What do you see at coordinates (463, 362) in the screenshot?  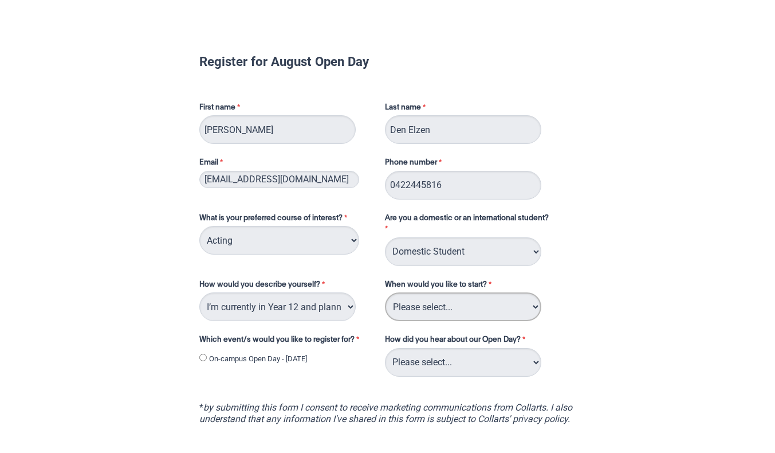 I see `select: How did you hear about our Open Day?` at bounding box center [463, 362].